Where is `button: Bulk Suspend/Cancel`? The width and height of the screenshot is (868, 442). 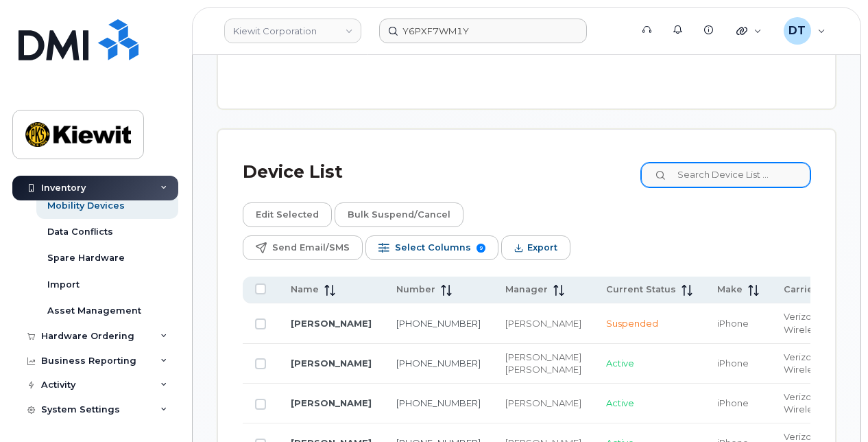 button: Bulk Suspend/Cancel is located at coordinates (399, 215).